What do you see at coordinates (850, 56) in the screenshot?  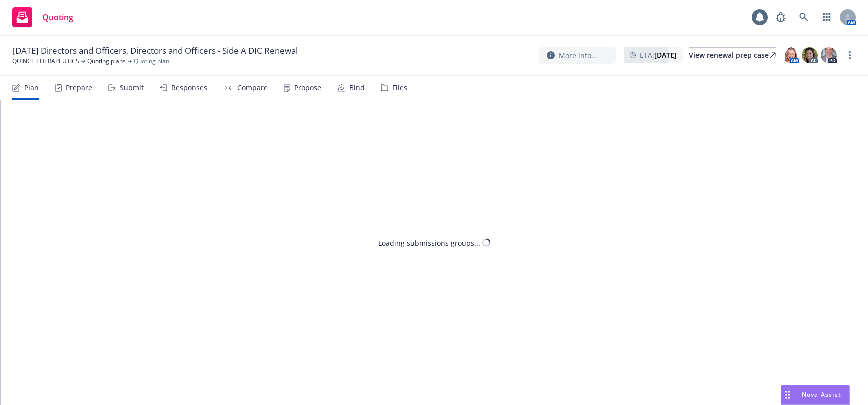 I see `a: more` at bounding box center [850, 56].